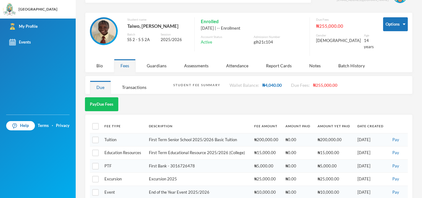 Image resolution: width=422 pixels, height=198 pixels. Describe the element at coordinates (344, 26) in the screenshot. I see `div: ₦255,000.00` at that location.